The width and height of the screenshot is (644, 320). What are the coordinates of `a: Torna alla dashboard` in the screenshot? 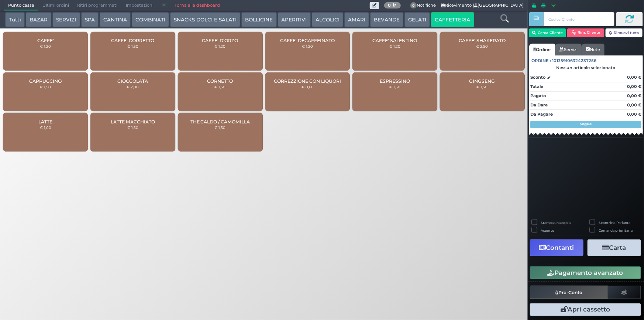 It's located at (197, 5).